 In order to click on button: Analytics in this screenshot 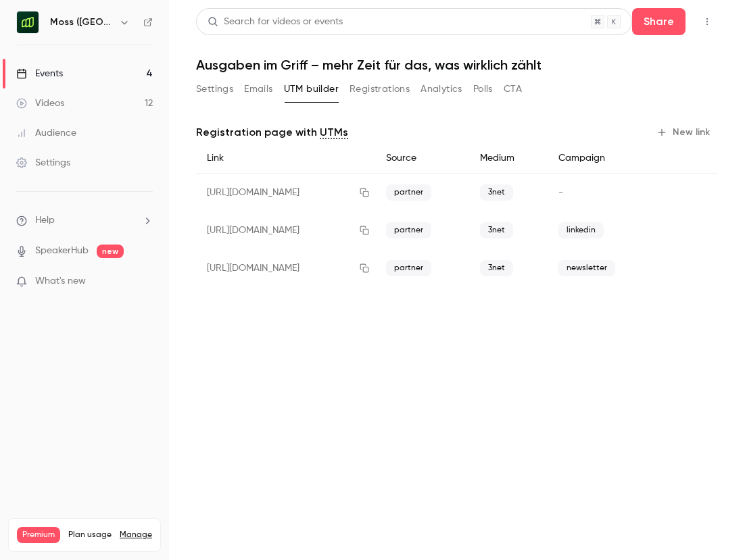, I will do `click(441, 89)`.